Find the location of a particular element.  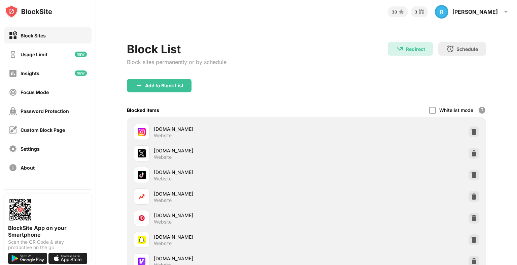

img: logo-blocksite.svg is located at coordinates (28, 11).